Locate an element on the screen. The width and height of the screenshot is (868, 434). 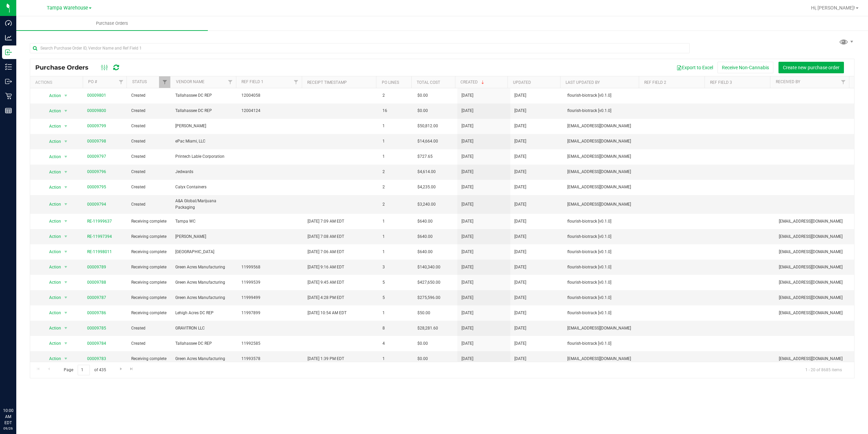
a: Purchase Orders is located at coordinates (112, 23).